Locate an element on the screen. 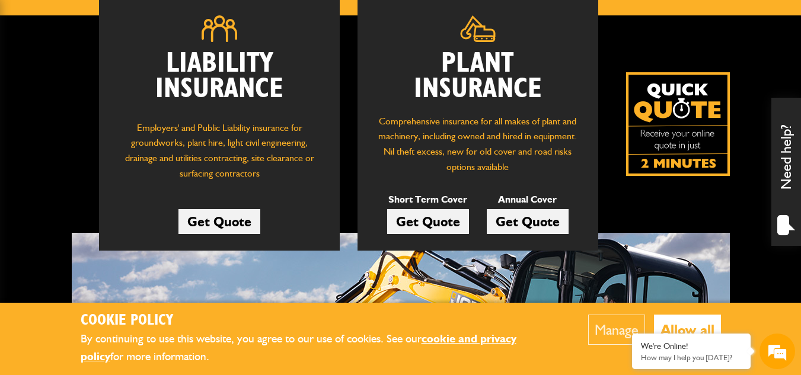 This screenshot has width=801, height=375. button: Manage is located at coordinates (616, 330).